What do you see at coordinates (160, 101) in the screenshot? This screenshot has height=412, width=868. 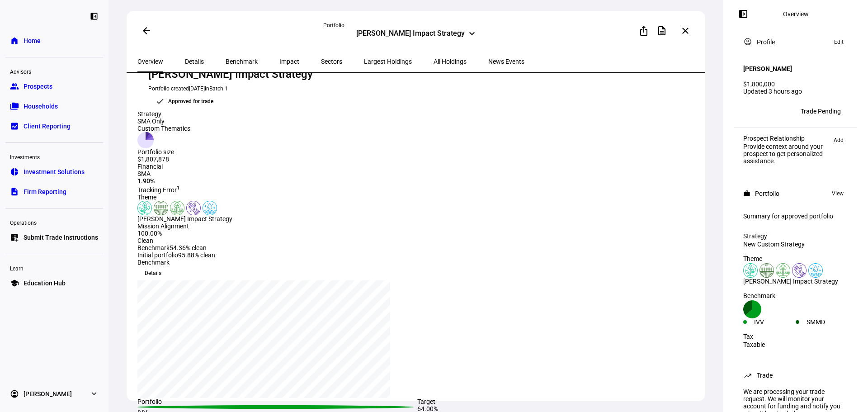 I see `mat-icon: check` at bounding box center [160, 101].